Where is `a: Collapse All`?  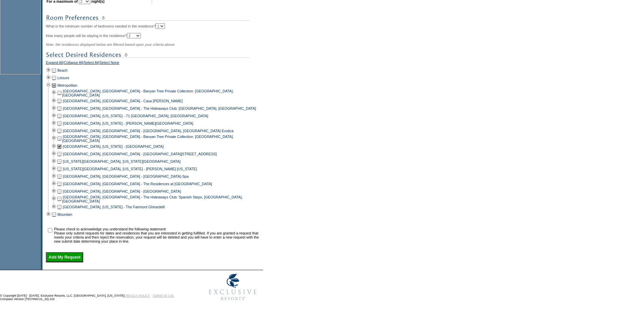 a: Collapse All is located at coordinates (73, 63).